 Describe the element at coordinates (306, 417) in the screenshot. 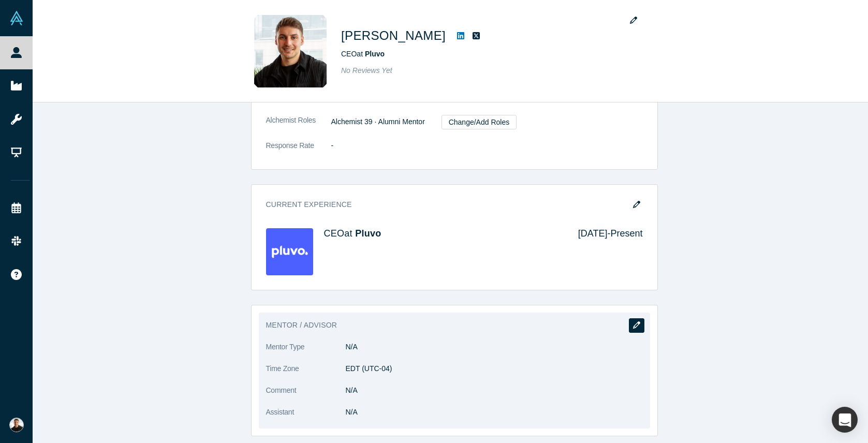

I see `dt: Assistant` at that location.